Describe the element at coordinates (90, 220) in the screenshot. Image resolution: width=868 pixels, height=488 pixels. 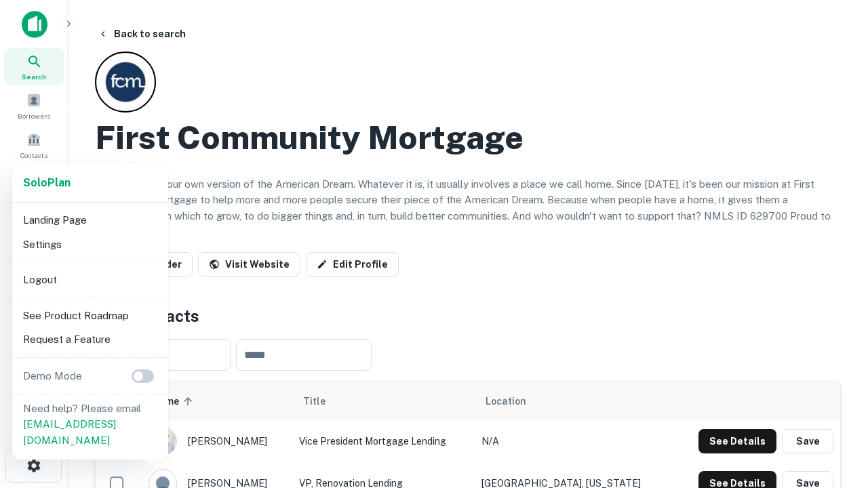
I see `li: Landing Page` at that location.